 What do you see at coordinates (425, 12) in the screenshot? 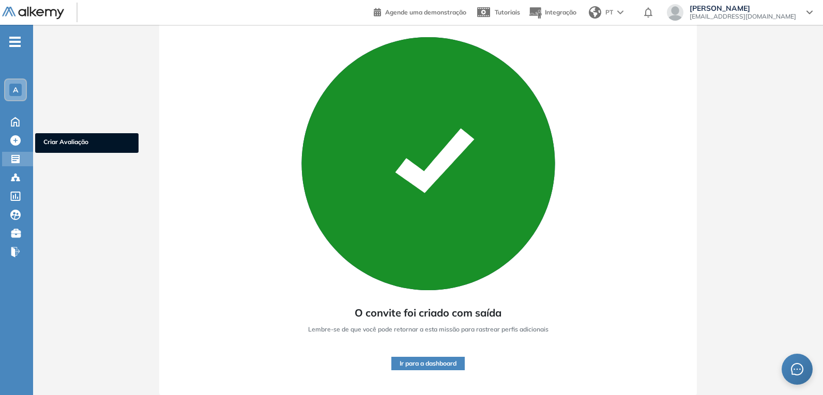
I see `span: Agende uma demonstração` at bounding box center [425, 12].